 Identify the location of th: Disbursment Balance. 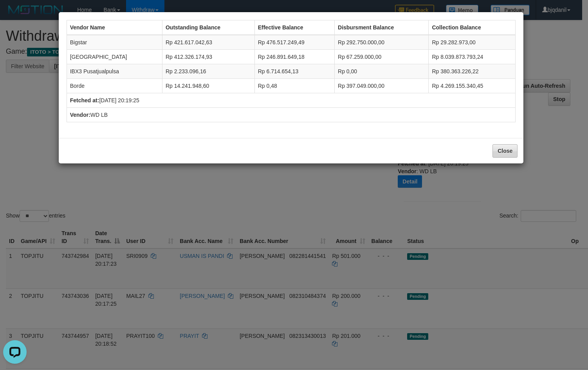
(381, 28).